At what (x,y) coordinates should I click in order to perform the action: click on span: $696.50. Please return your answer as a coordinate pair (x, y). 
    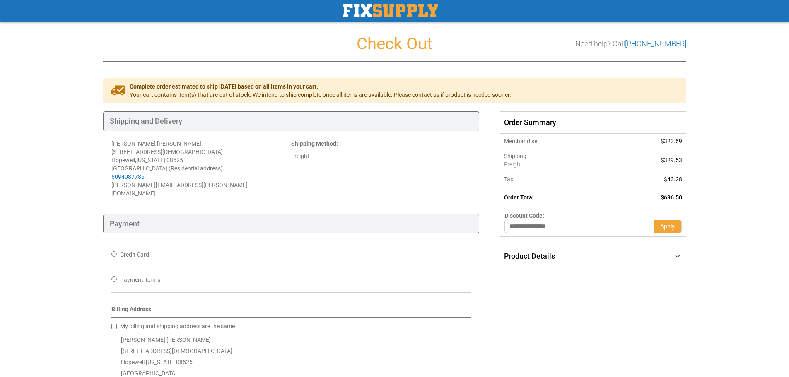
    Looking at the image, I should click on (671, 197).